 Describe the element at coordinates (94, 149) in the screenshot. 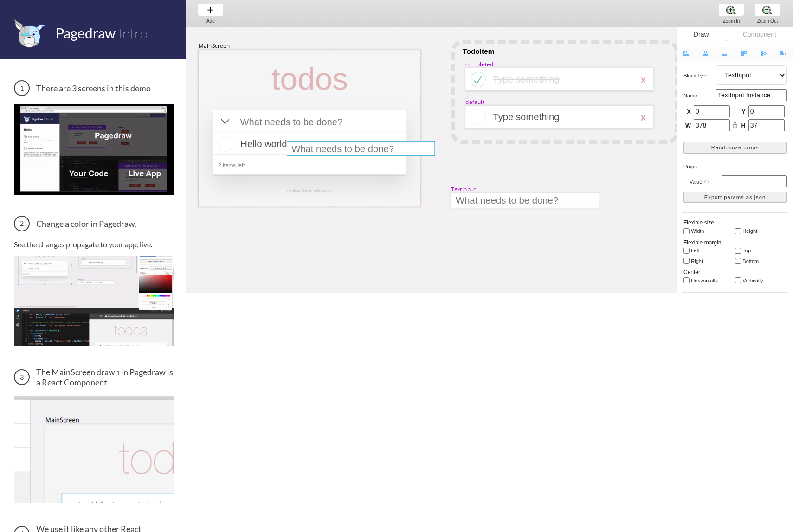

I see `img: 3 screens` at that location.